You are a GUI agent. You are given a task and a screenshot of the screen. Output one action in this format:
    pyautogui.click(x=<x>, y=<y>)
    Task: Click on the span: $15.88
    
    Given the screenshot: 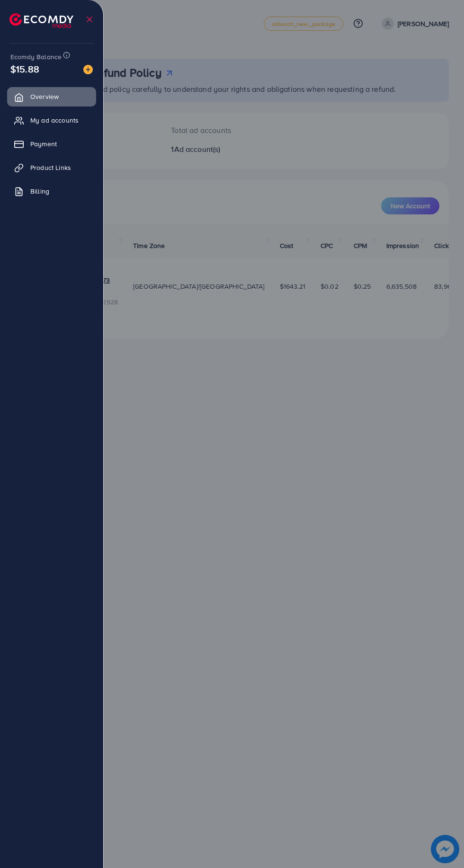 What is the action you would take?
    pyautogui.click(x=25, y=69)
    